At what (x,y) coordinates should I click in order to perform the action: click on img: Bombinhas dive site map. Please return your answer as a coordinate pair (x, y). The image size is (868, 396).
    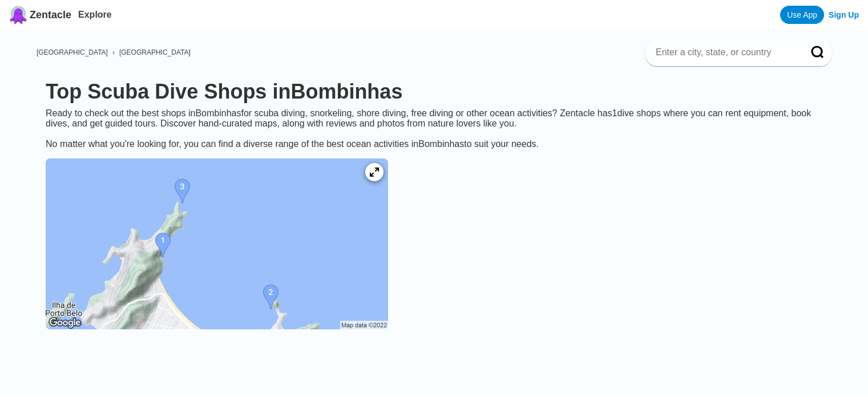
    Looking at the image, I should click on (217, 244).